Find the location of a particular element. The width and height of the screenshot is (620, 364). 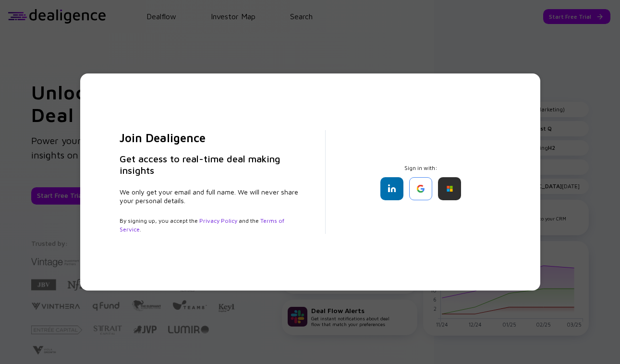

a: Privacy Policy is located at coordinates (218, 221).